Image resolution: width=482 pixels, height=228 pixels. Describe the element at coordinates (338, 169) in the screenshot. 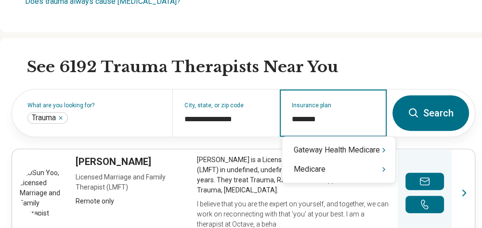

I see `div: Medicare` at that location.